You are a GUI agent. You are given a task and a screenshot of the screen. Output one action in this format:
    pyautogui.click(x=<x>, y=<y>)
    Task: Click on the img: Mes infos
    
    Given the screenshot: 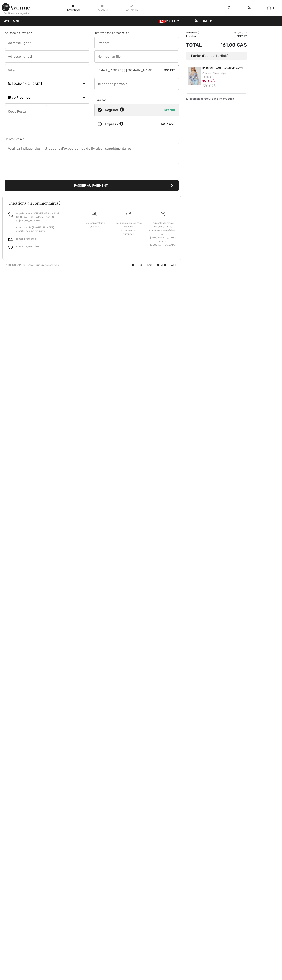 What is the action you would take?
    pyautogui.click(x=249, y=8)
    